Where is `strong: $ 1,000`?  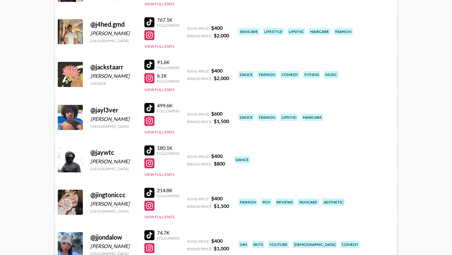 strong: $ 1,000 is located at coordinates (221, 248).